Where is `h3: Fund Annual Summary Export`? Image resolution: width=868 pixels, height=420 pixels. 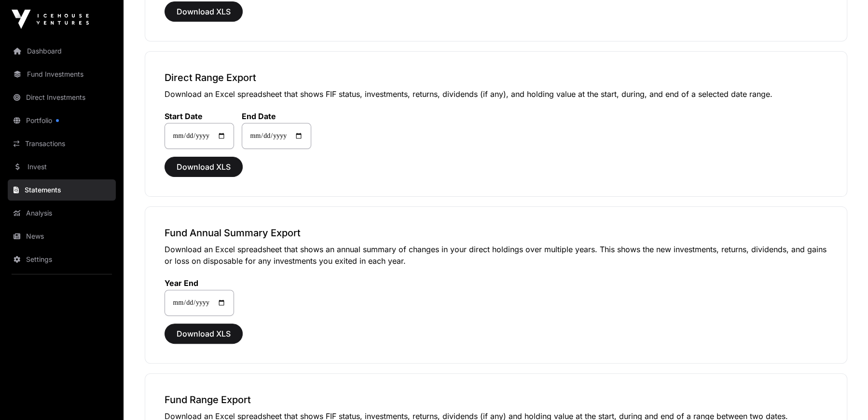 h3: Fund Annual Summary Export is located at coordinates (496, 233).